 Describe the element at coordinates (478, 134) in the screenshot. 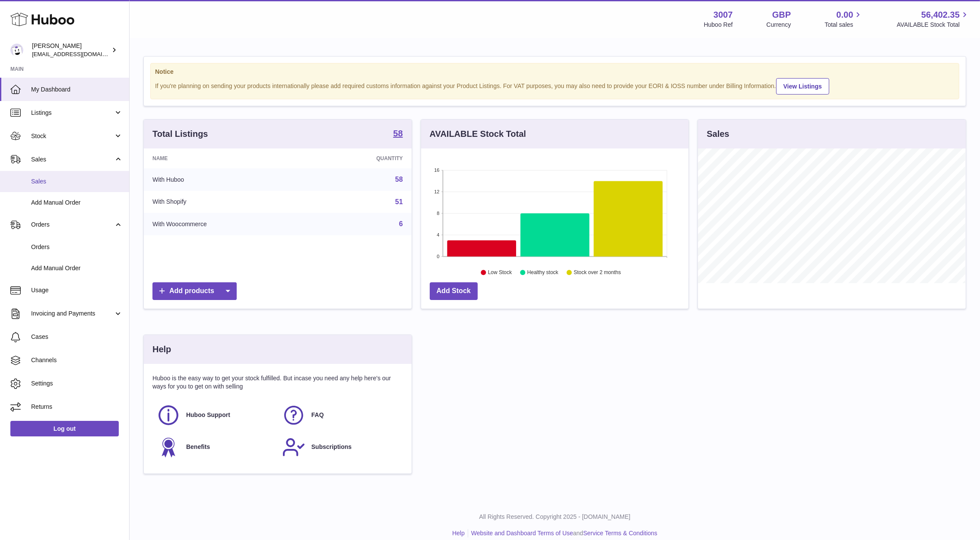

I see `h3: AVAILABLE Stock Total` at that location.